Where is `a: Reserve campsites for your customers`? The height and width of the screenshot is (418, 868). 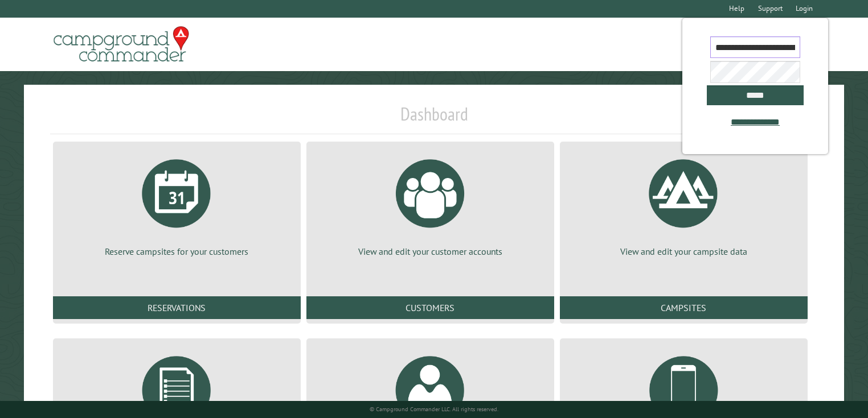 a: Reserve campsites for your customers is located at coordinates (176, 205).